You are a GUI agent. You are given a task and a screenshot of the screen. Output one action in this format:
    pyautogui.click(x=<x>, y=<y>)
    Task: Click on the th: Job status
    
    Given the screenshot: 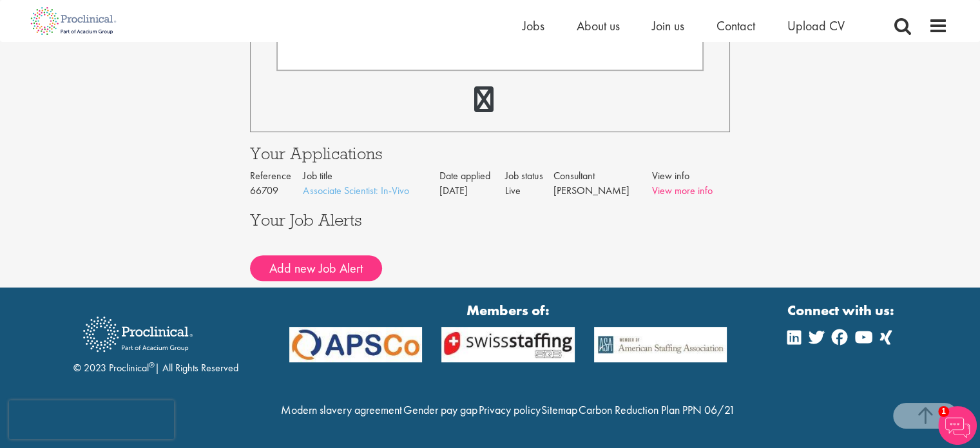 What is the action you would take?
    pyautogui.click(x=529, y=176)
    